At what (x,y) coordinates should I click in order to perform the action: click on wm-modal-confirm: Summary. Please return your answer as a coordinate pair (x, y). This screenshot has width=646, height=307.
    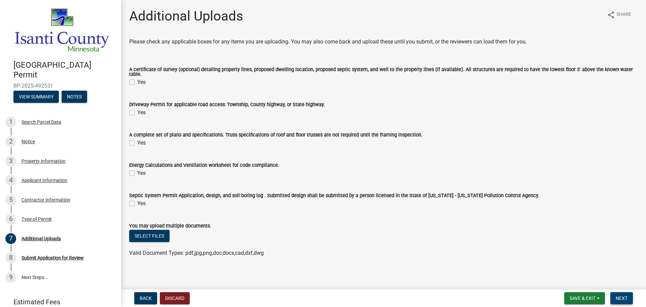
    Looking at the image, I should click on (36, 97).